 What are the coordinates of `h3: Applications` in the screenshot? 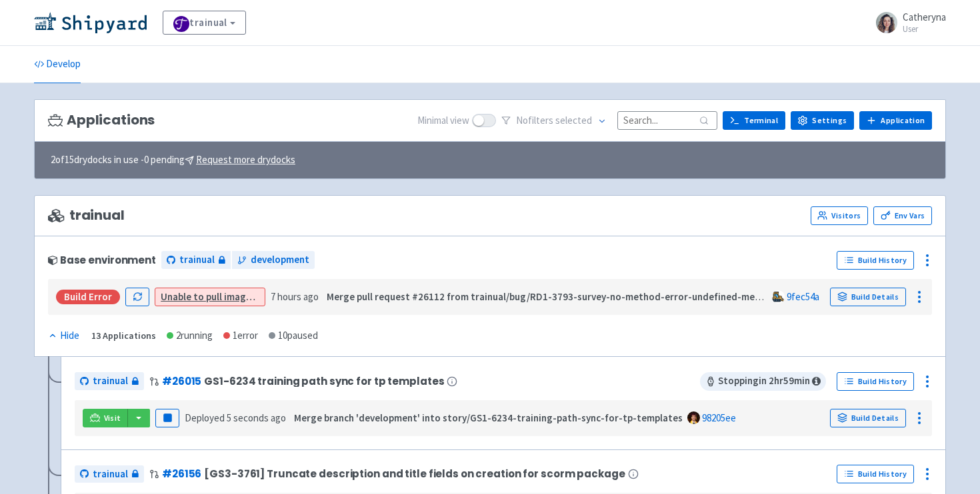 It's located at (101, 120).